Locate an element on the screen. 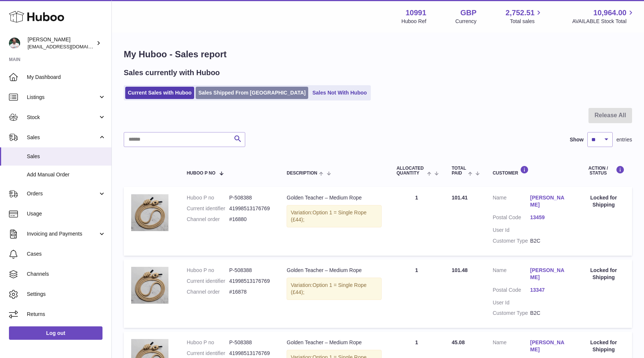 The width and height of the screenshot is (644, 358). a: Sales Not With Huboo is located at coordinates (340, 93).